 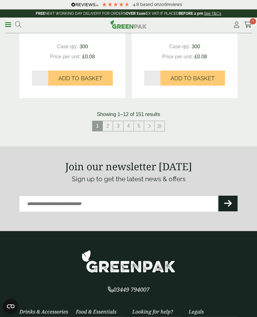 I want to click on span: 03449 794007, so click(x=129, y=289).